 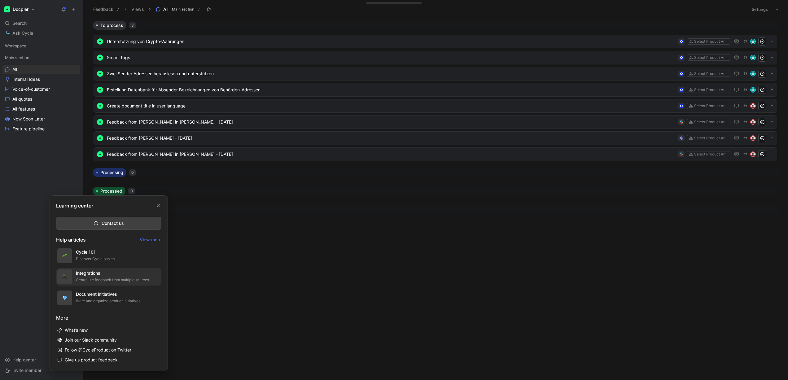 What do you see at coordinates (95, 252) in the screenshot?
I see `div: Cycle 101` at bounding box center [95, 252].